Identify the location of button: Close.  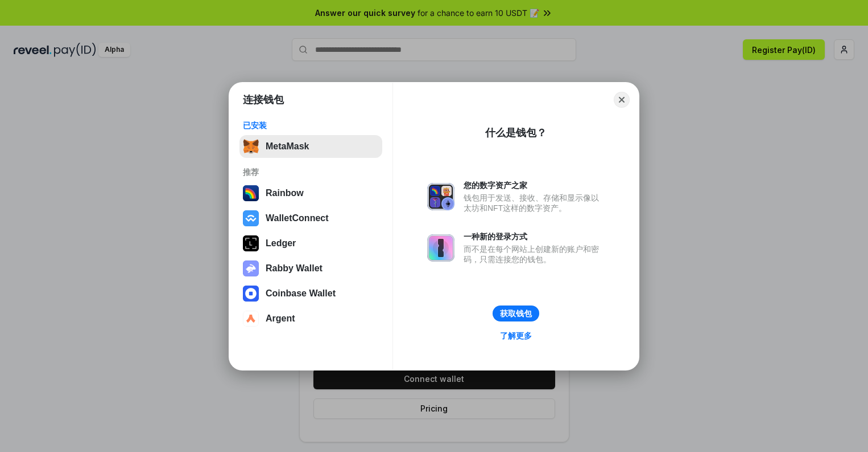
(622, 100).